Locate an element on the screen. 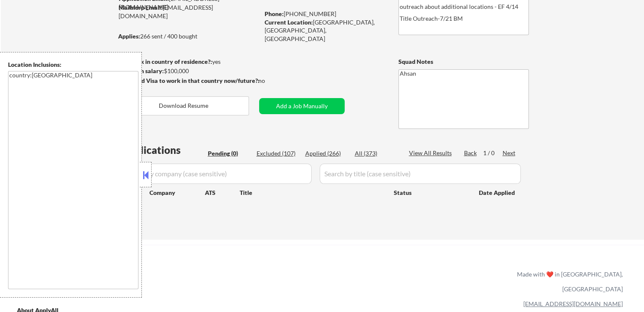 The width and height of the screenshot is (644, 312). div: Date Applied is located at coordinates (497, 193).